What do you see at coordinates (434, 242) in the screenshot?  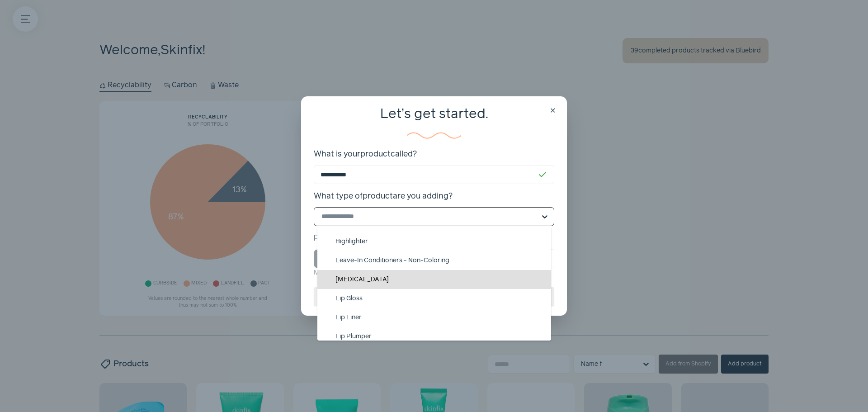 I see `div: Highlighter` at bounding box center [434, 242].